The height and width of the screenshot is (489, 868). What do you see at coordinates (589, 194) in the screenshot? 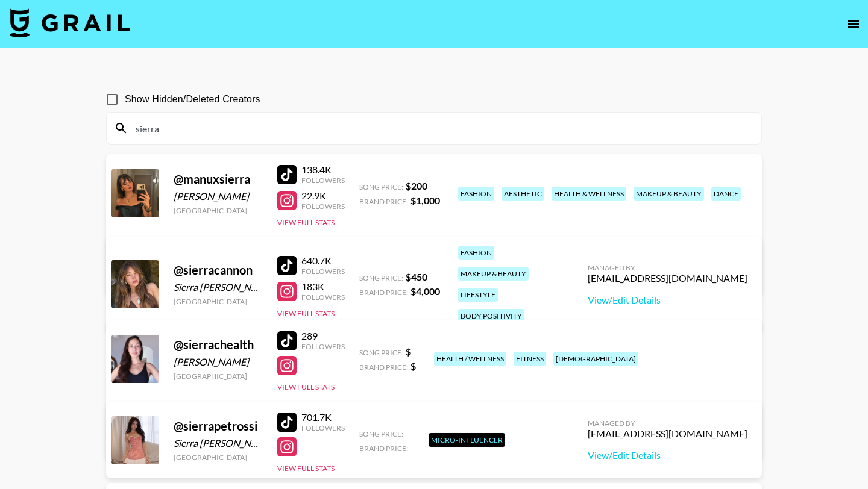
I see `div: health & wellness` at bounding box center [589, 194].